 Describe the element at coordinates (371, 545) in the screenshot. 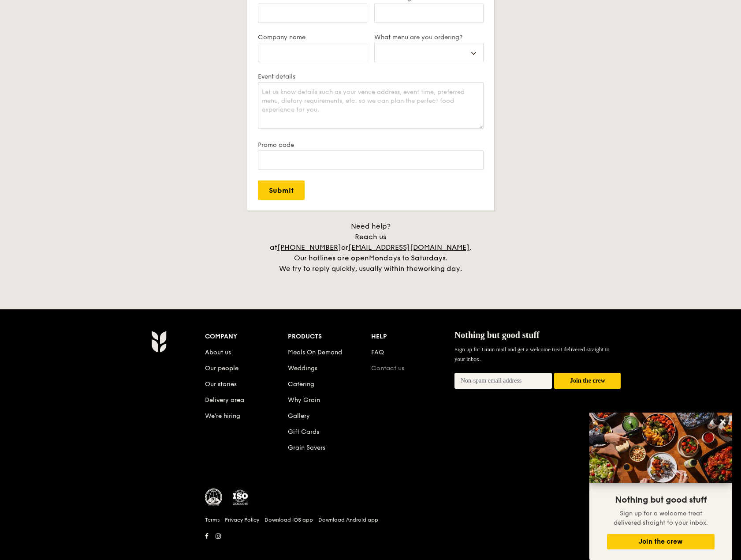

I see `h6: Revision` at that location.